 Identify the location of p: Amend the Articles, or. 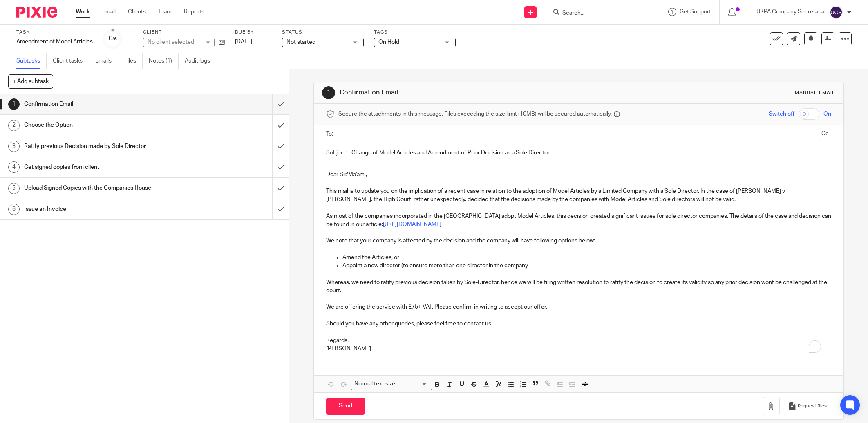
(587, 258).